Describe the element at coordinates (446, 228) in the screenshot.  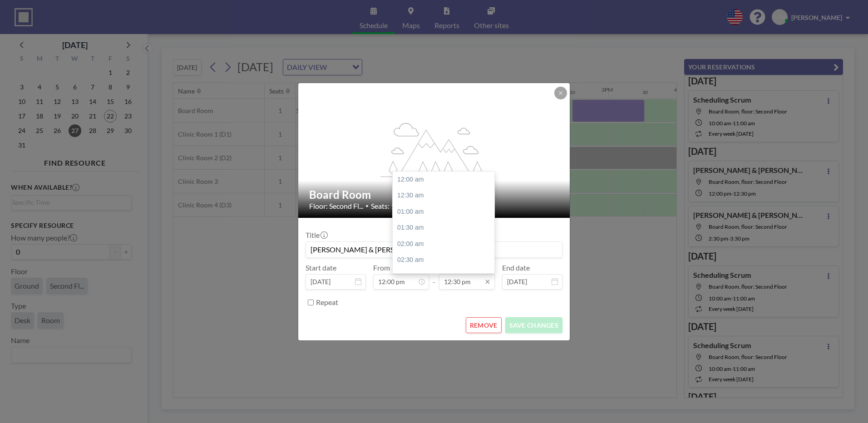
I see `div: 01:30 am` at that location.